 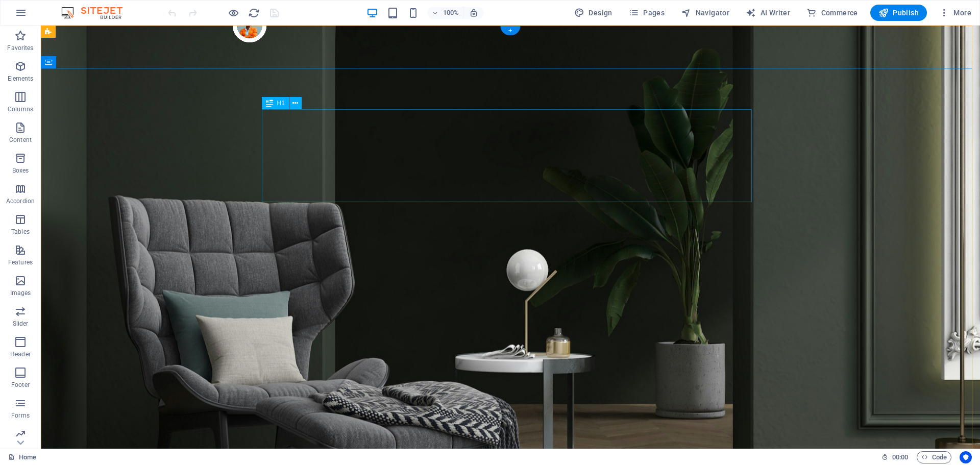 What do you see at coordinates (20, 262) in the screenshot?
I see `p: Features` at bounding box center [20, 262].